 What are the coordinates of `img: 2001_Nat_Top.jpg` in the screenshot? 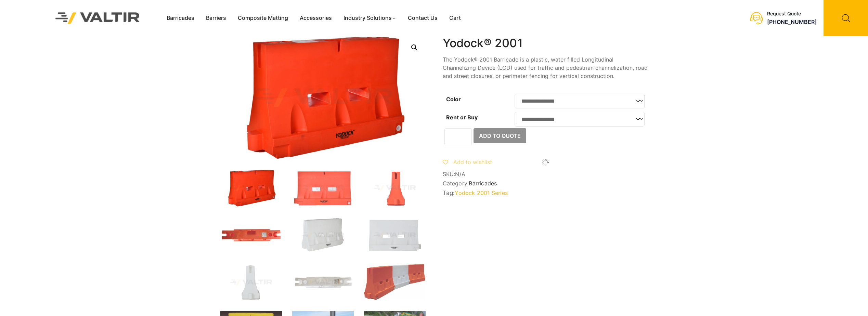 It's located at (323, 283).